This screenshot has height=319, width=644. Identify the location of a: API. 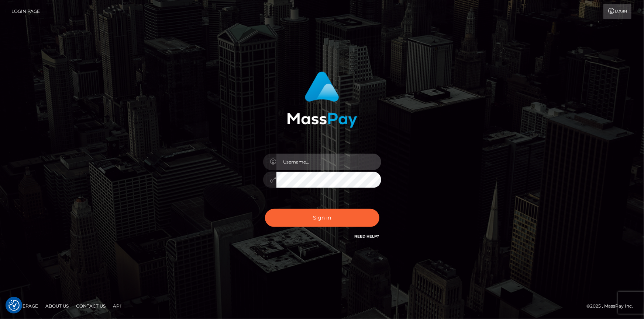
(117, 306).